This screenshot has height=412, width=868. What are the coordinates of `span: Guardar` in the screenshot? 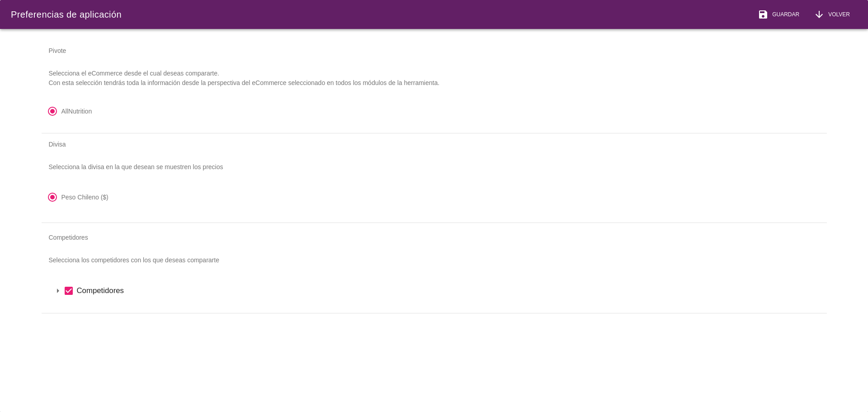 It's located at (784, 15).